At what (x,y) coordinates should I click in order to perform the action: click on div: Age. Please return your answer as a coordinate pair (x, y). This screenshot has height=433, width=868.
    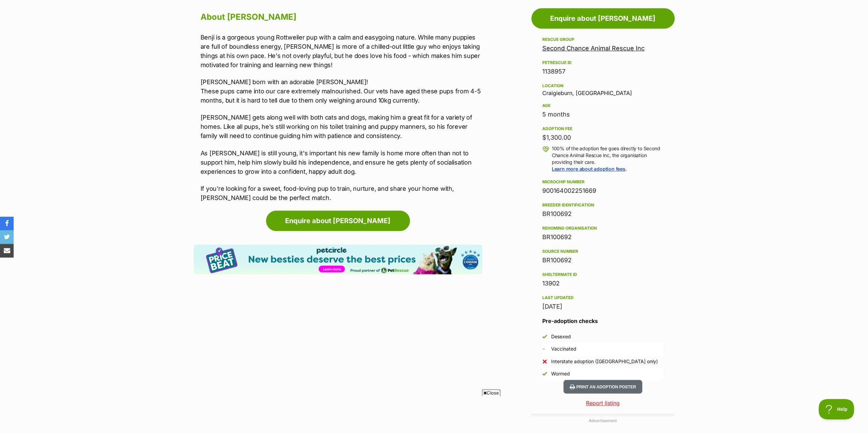
    Looking at the image, I should click on (603, 106).